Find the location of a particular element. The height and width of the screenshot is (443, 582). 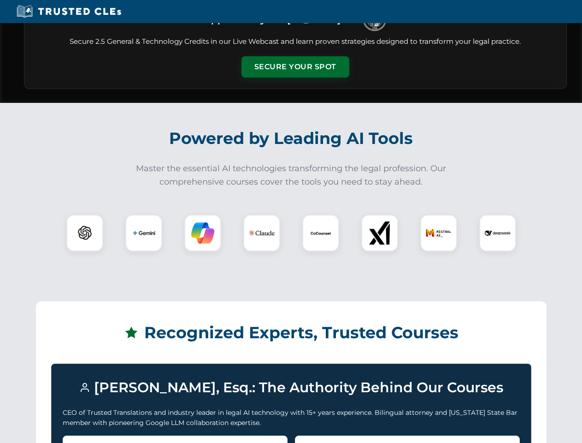

div: Copilot is located at coordinates (203, 233).